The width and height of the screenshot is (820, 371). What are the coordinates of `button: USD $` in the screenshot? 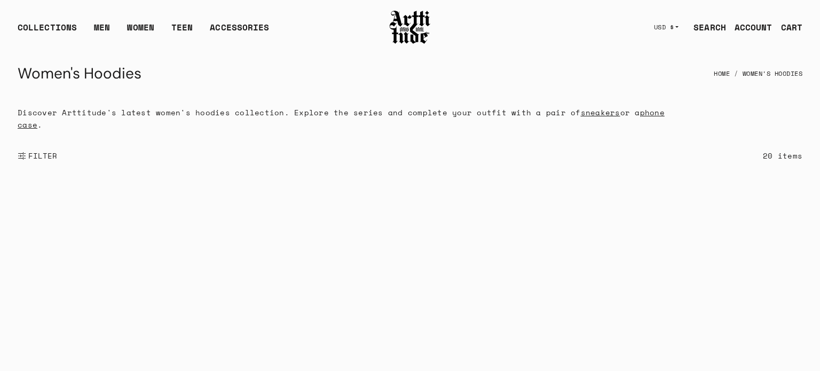 It's located at (666, 27).